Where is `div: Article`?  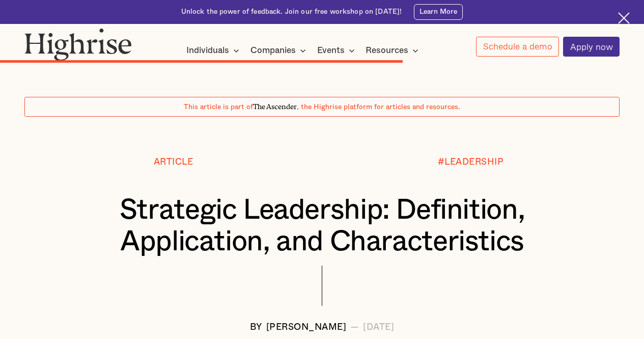
div: Article is located at coordinates (174, 162).